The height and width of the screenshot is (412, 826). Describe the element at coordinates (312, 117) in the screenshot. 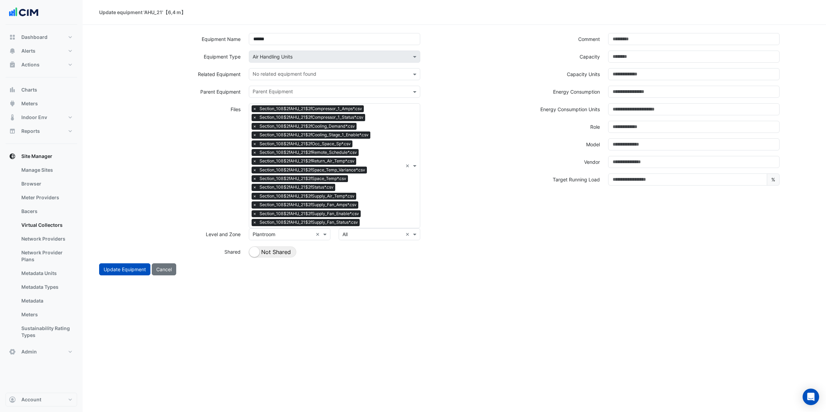

I see `span: Section_108$2fAHU_21$2fCompressor_1_Status*.csv` at that location.